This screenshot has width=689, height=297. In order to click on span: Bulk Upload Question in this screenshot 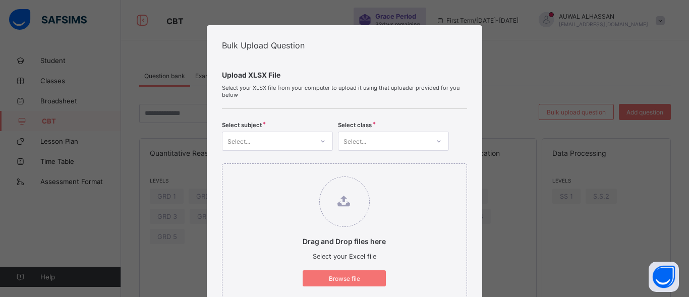, I will do `click(263, 45)`.